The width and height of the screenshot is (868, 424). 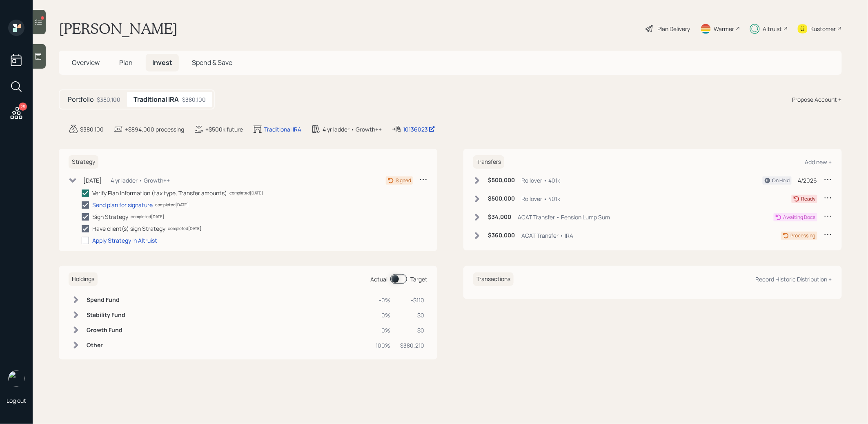 What do you see at coordinates (86, 63) in the screenshot?
I see `span: Overview` at bounding box center [86, 63].